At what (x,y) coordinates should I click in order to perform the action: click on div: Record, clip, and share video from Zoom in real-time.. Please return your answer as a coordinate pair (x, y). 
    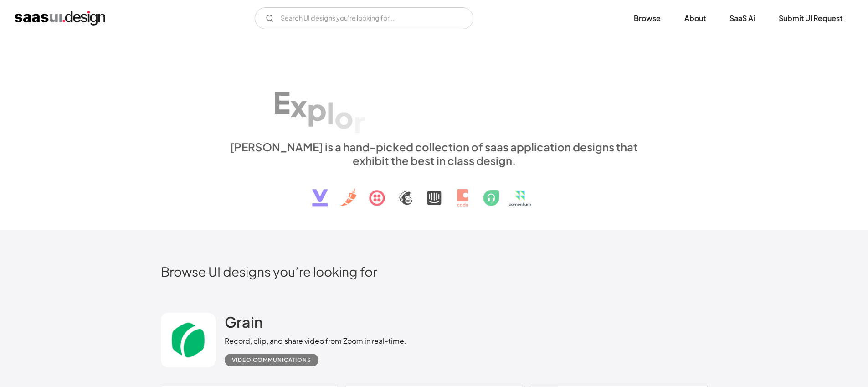
    Looking at the image, I should click on (315, 341).